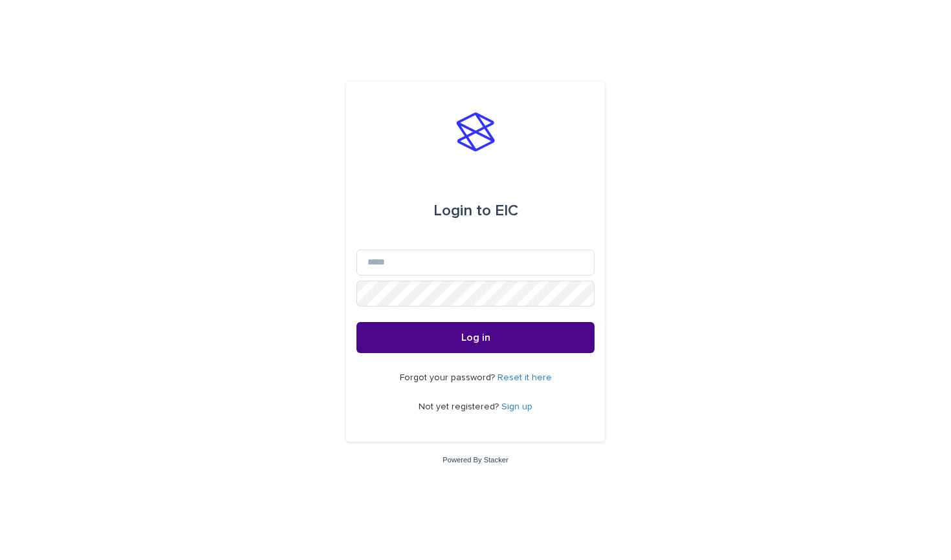 The image size is (951, 560). What do you see at coordinates (476, 132) in the screenshot?
I see `img: stacker-logo-s-only.png` at bounding box center [476, 132].